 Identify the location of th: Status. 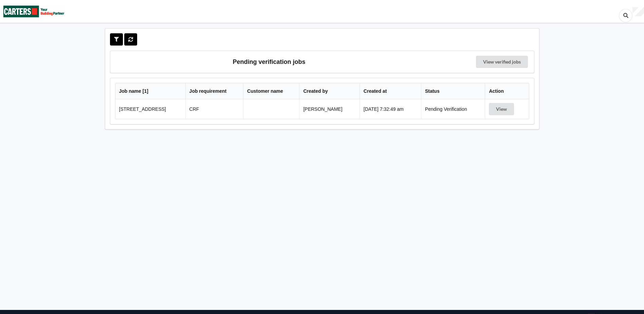
(453, 91).